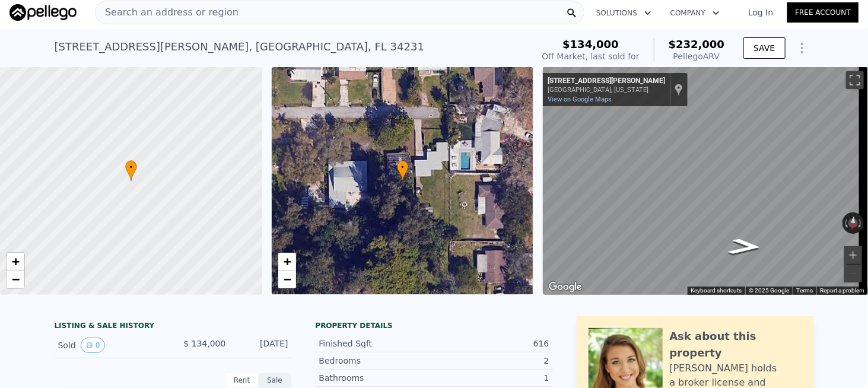 This screenshot has width=868, height=388. What do you see at coordinates (167, 12) in the screenshot?
I see `span: Search an address or region` at bounding box center [167, 12].